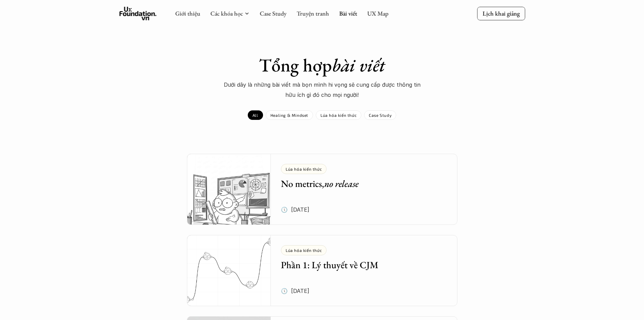  What do you see at coordinates (380, 115) in the screenshot?
I see `p: Case Study` at bounding box center [380, 115].